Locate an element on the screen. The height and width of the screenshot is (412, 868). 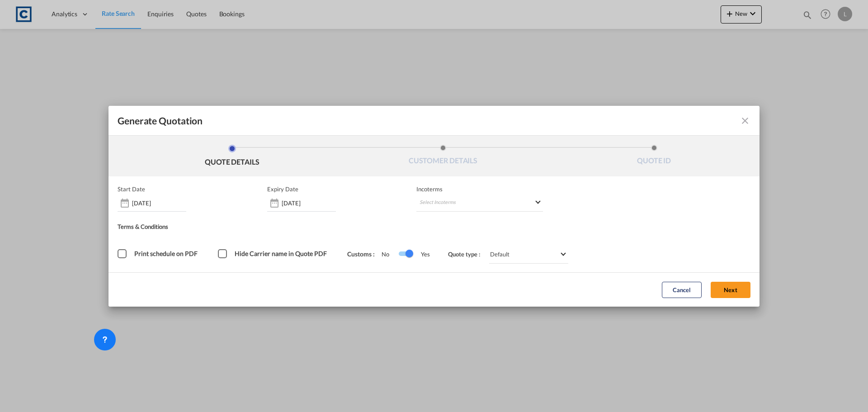
span: Print schedule on PDF is located at coordinates (166, 253).